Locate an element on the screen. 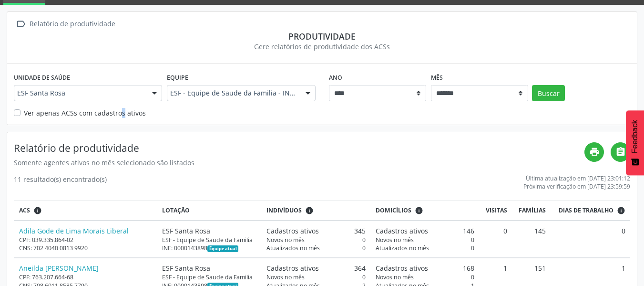 This screenshot has width=644, height=286. div: Somente agentes ativos no mês selecionado são listados is located at coordinates (299, 162).